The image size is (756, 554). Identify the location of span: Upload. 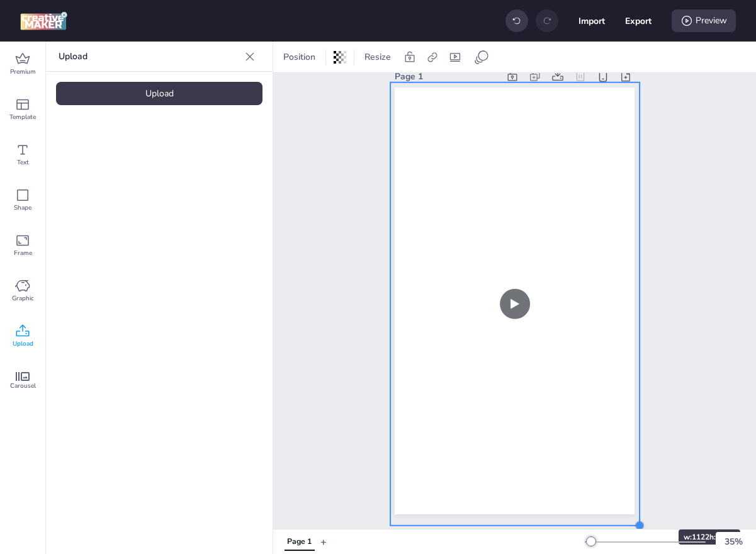
(23, 344).